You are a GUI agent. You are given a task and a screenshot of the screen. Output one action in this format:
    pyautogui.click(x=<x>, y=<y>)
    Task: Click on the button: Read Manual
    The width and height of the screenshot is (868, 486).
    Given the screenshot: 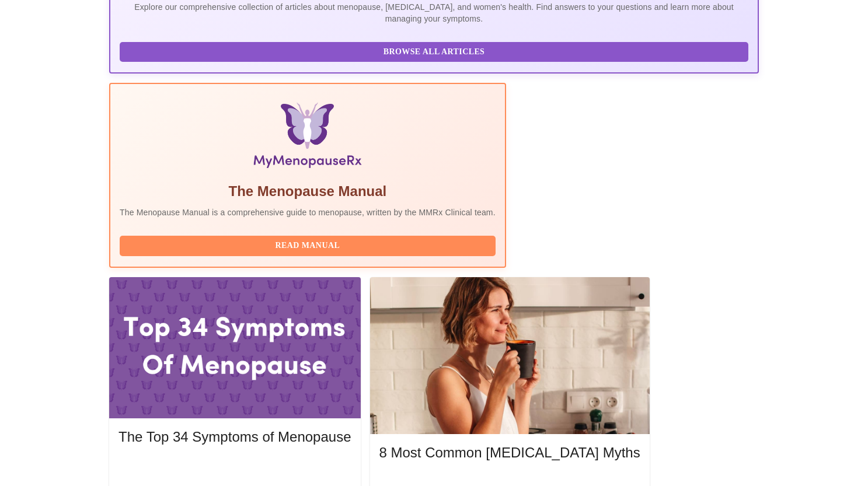 What is the action you would take?
    pyautogui.click(x=308, y=245)
    